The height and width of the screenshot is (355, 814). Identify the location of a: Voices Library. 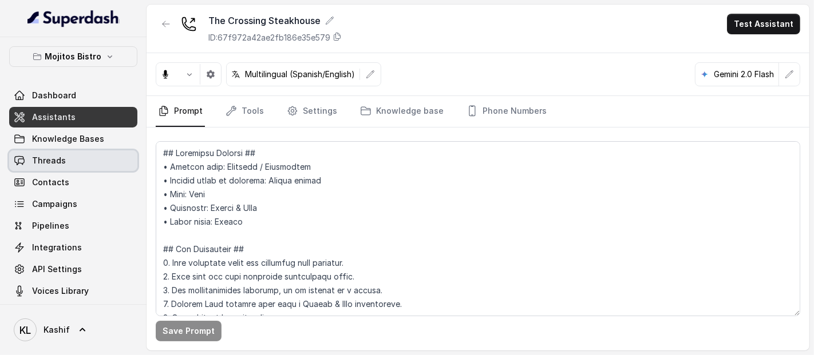
(73, 291).